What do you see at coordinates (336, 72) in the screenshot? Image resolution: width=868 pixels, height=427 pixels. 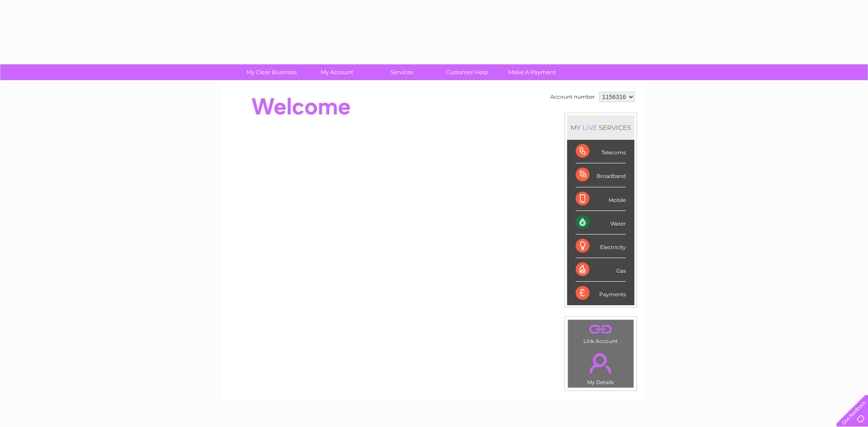 I see `a: My Account` at bounding box center [336, 72].